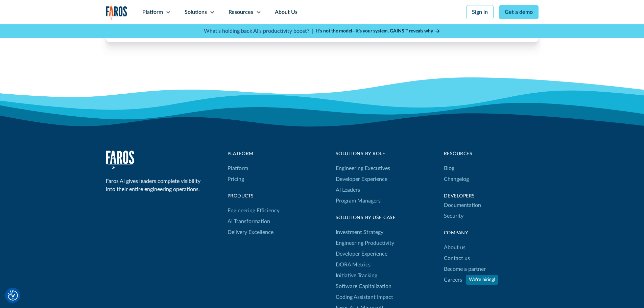  What do you see at coordinates (480, 12) in the screenshot?
I see `a: Sign in` at bounding box center [480, 12].